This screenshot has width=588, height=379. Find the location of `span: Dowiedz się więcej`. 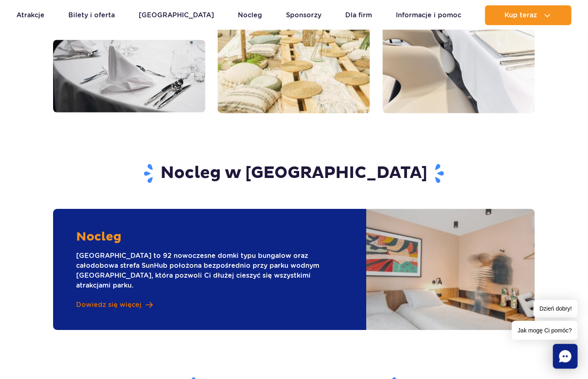

span: Dowiedz się więcej is located at coordinates (108, 305).